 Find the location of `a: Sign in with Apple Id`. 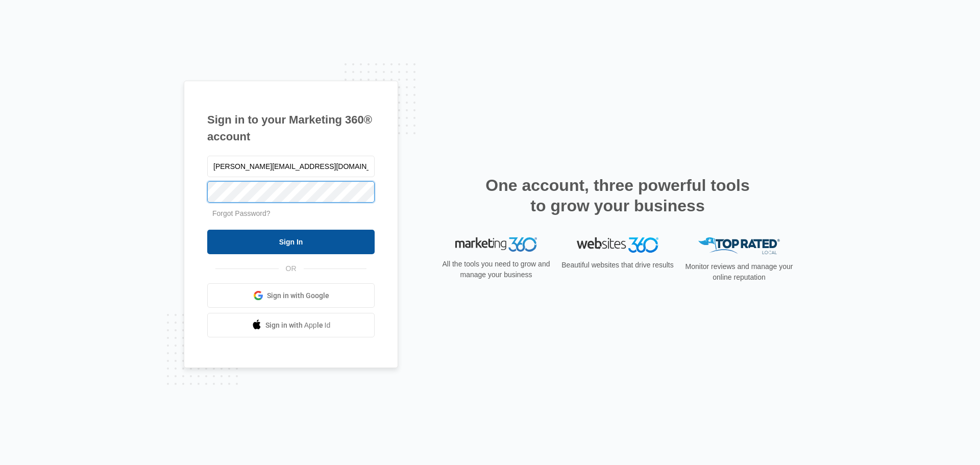

a: Sign in with Apple Id is located at coordinates (291, 325).